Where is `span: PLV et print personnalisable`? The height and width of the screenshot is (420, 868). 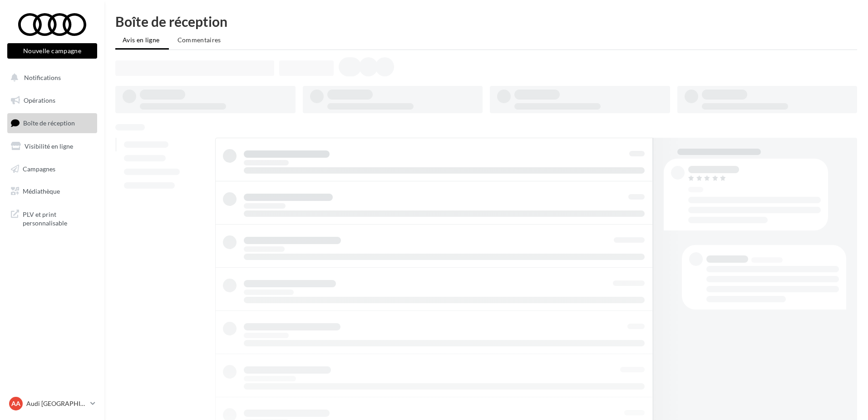
span: PLV et print personnalisable is located at coordinates (58, 218).